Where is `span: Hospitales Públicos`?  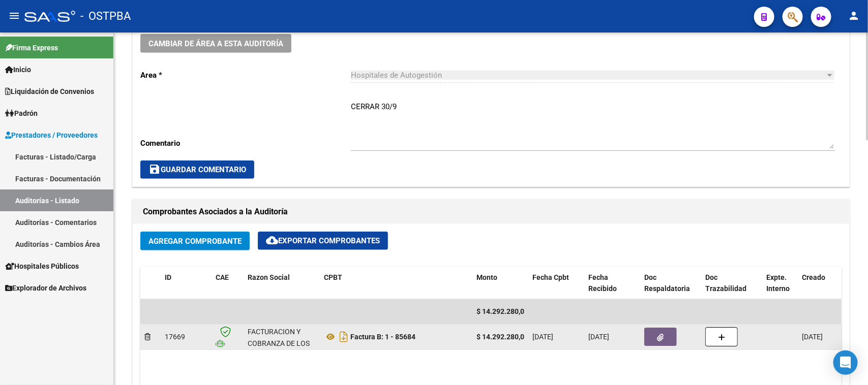
span: Hospitales Públicos is located at coordinates (42, 266).